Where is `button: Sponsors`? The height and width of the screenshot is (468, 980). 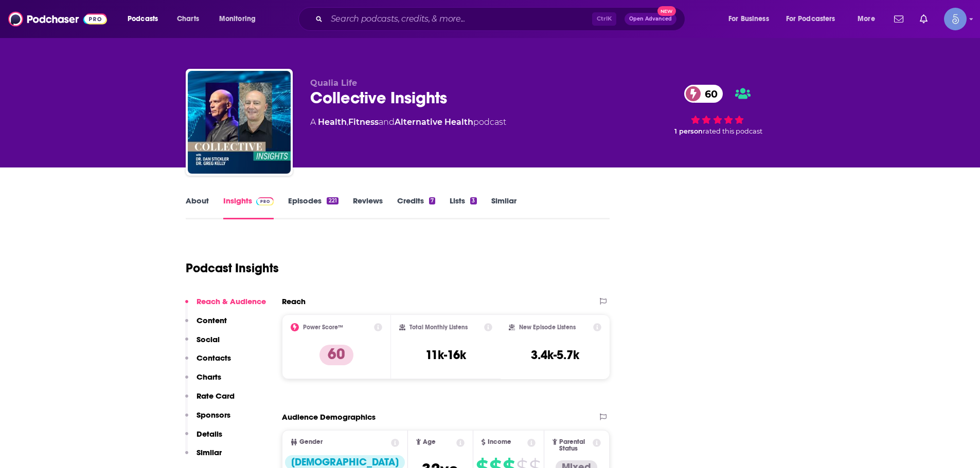 button: Sponsors is located at coordinates (208, 419).